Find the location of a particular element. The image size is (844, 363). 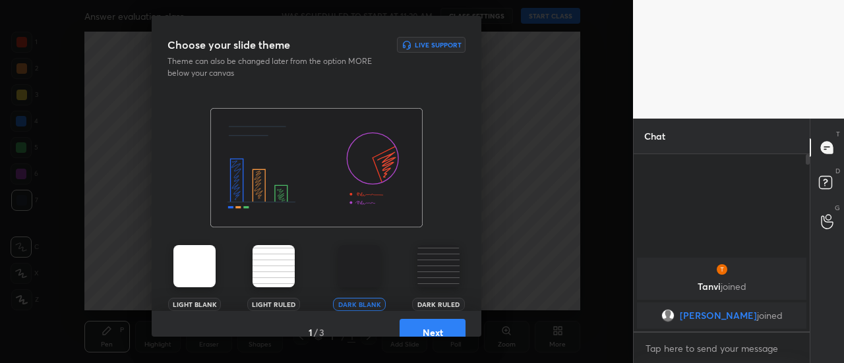

img: darkThemeBanner.f801bae7.svg is located at coordinates (317, 168).